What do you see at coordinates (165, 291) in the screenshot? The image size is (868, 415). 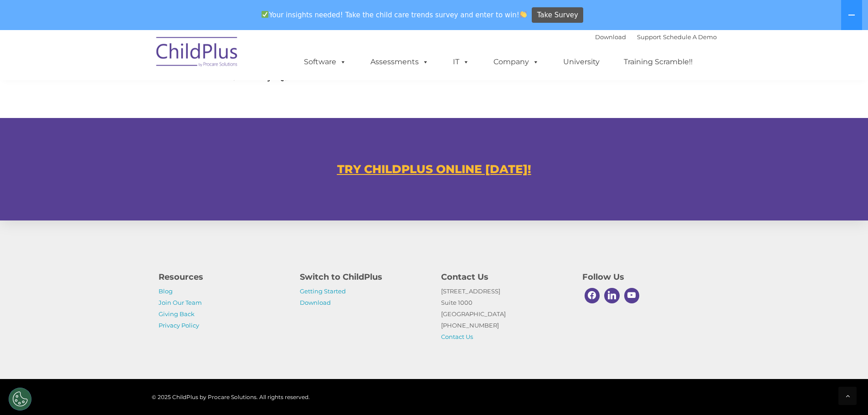 I see `a: Blog` at bounding box center [165, 291].